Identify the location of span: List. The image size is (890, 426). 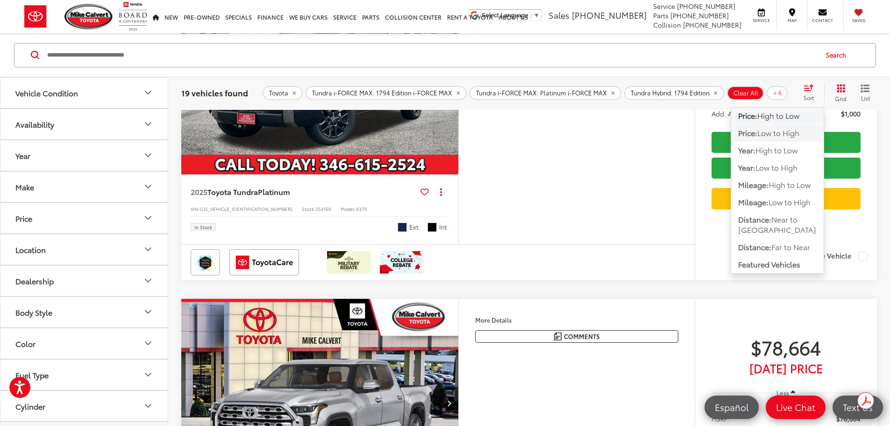
(865, 97).